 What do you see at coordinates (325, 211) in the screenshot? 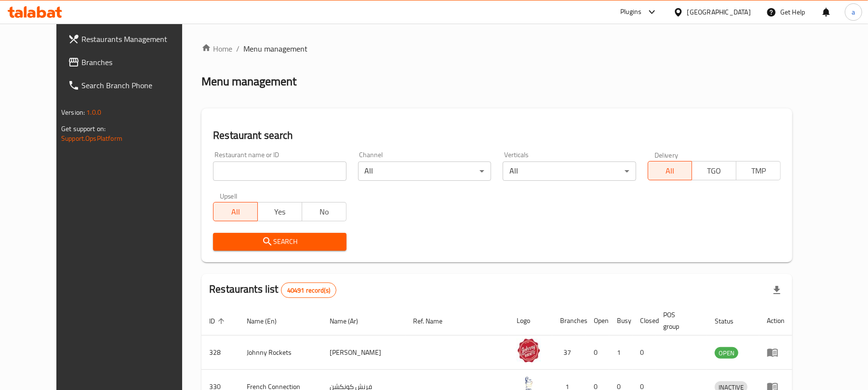
I see `span: No` at bounding box center [325, 211].